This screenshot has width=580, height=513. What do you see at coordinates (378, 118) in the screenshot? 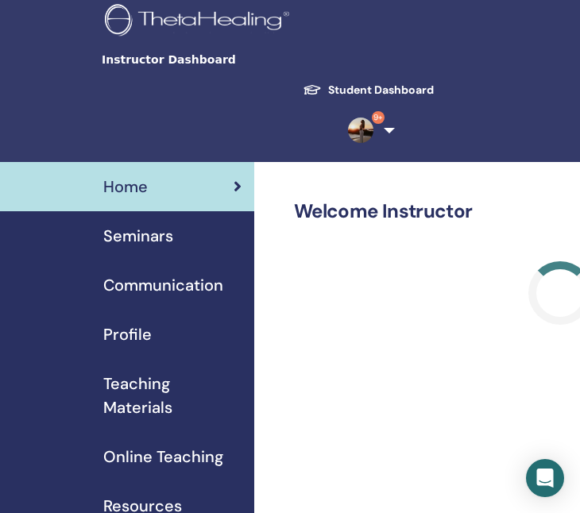
I see `span: 9+` at bounding box center [378, 118].